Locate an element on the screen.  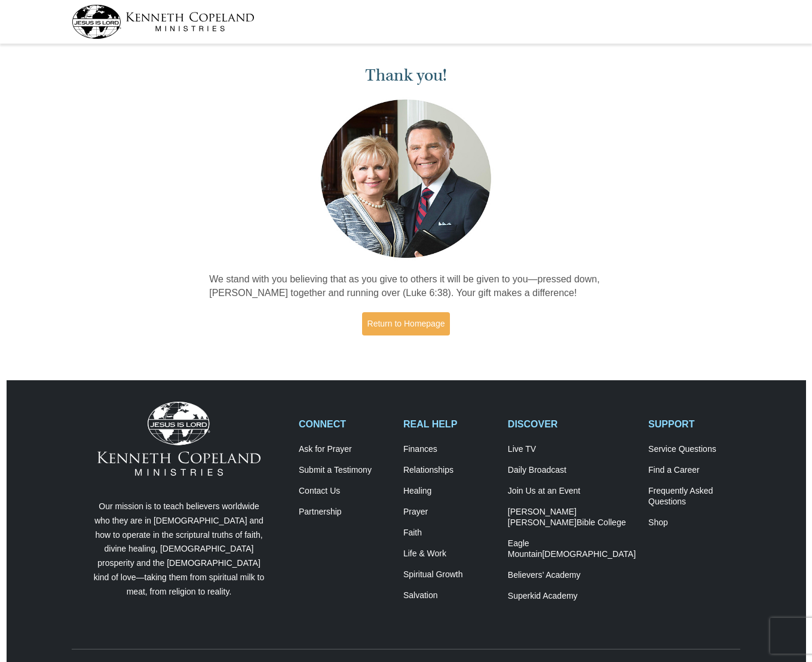
h2: DISCOVER is located at coordinates (571, 424).